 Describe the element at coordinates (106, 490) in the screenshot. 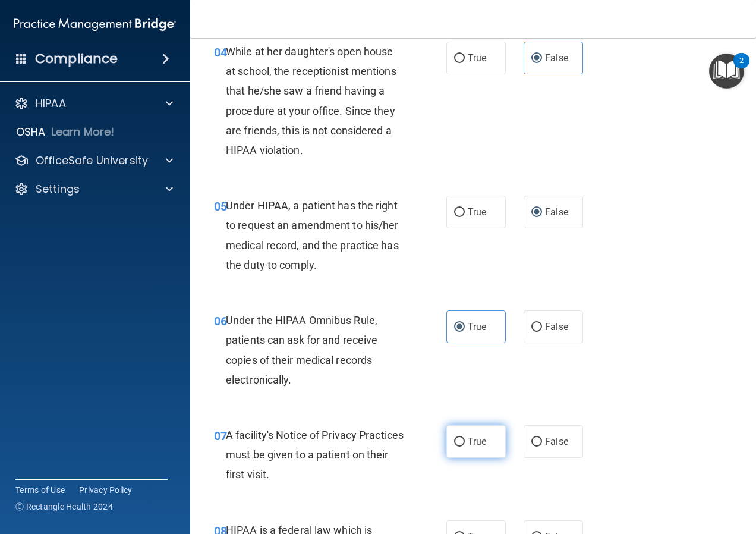

I see `a: Privacy Policy` at that location.